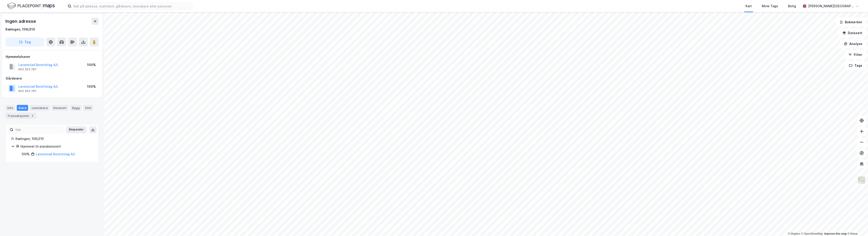 This screenshot has height=236, width=868. I want to click on button: Bokmerker, so click(851, 22).